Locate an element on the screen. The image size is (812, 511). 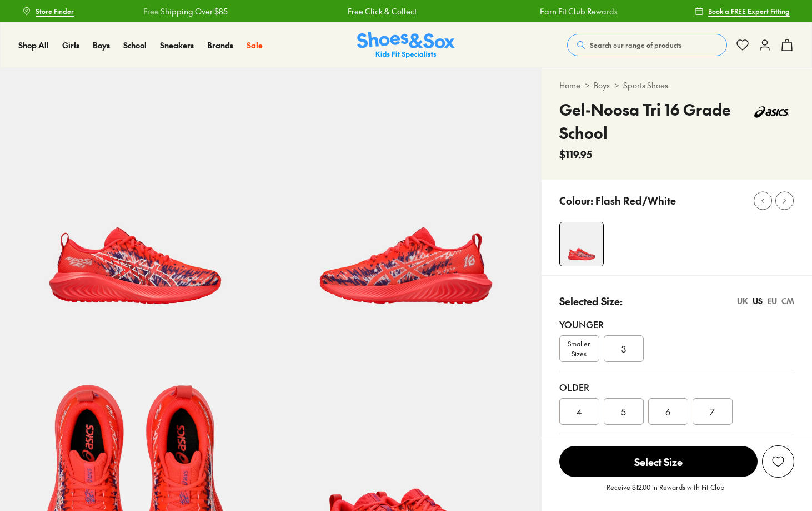
span: $119.95 is located at coordinates (575, 154).